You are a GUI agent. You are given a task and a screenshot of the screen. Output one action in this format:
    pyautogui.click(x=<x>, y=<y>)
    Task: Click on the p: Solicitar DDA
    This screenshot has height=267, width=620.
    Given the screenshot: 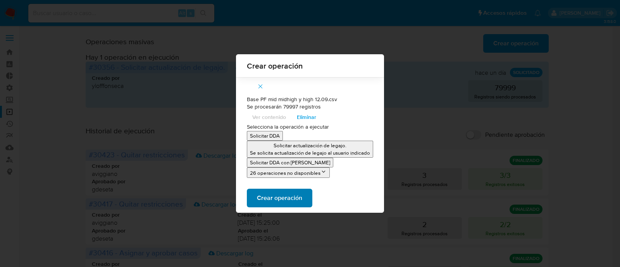 What is the action you would take?
    pyautogui.click(x=265, y=136)
    